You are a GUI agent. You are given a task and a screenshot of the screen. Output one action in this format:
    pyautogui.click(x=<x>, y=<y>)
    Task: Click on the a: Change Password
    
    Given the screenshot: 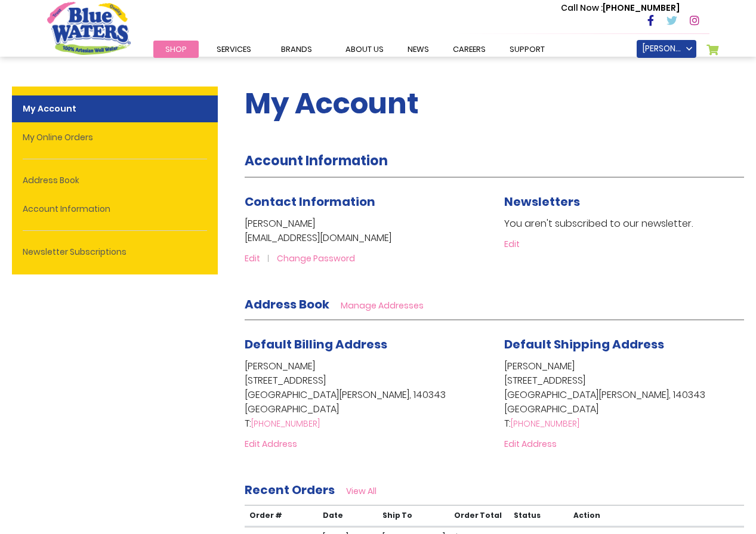 What is the action you would take?
    pyautogui.click(x=315, y=258)
    